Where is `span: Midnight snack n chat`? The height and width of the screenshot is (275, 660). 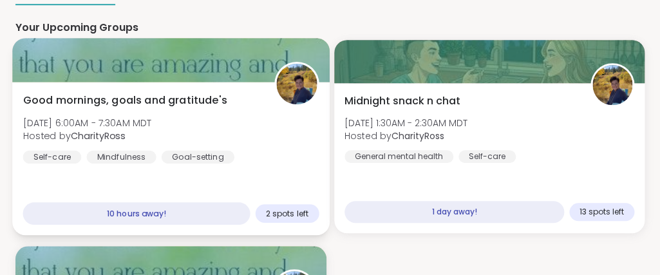 span: Midnight snack n chat is located at coordinates (403, 101).